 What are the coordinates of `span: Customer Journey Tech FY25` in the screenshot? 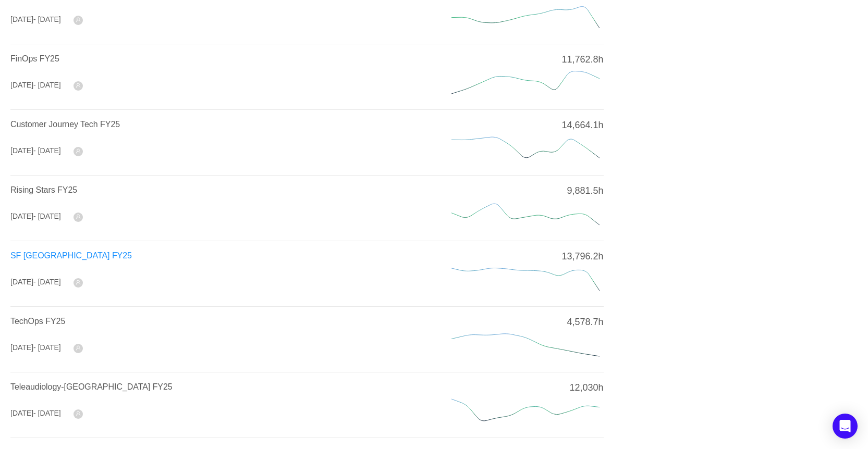 It's located at (65, 124).